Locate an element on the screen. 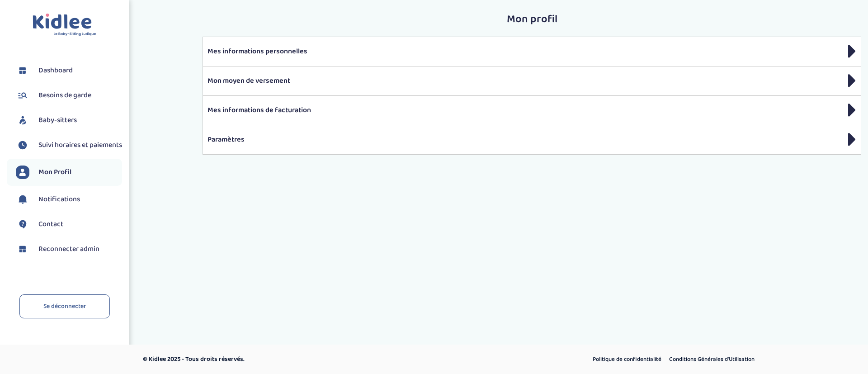 The height and width of the screenshot is (374, 868). p: Paramètres is located at coordinates (532, 139).